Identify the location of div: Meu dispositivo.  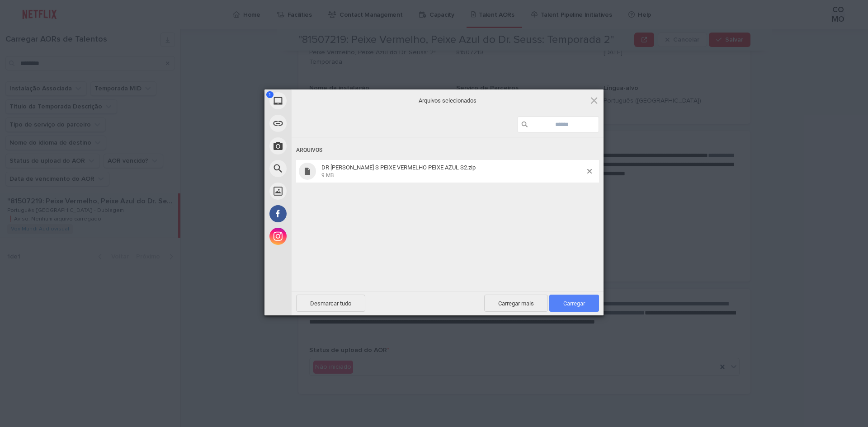
(319, 101).